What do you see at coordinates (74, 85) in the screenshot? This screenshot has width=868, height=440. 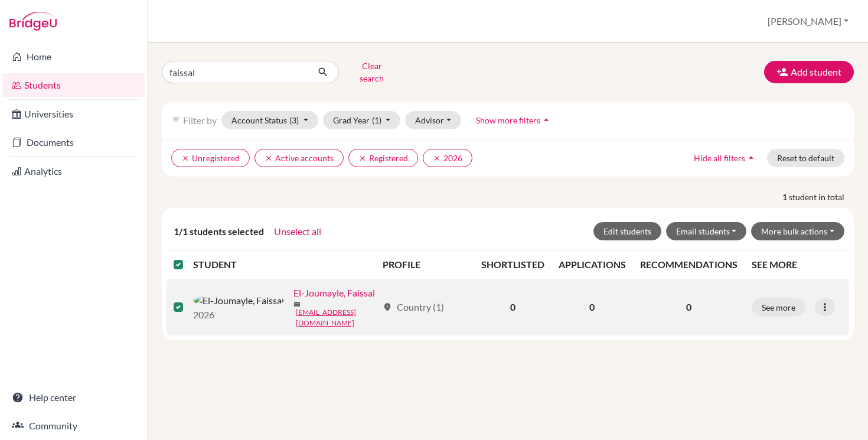 I see `a: Students` at bounding box center [74, 85].